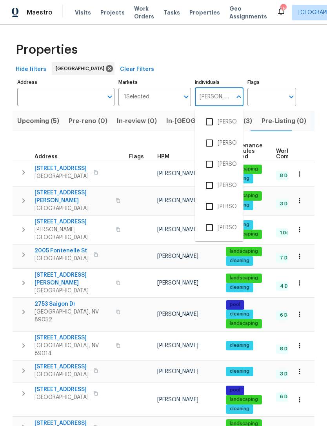 The width and height of the screenshot is (327, 426). I want to click on button: Hide filters, so click(31, 69).